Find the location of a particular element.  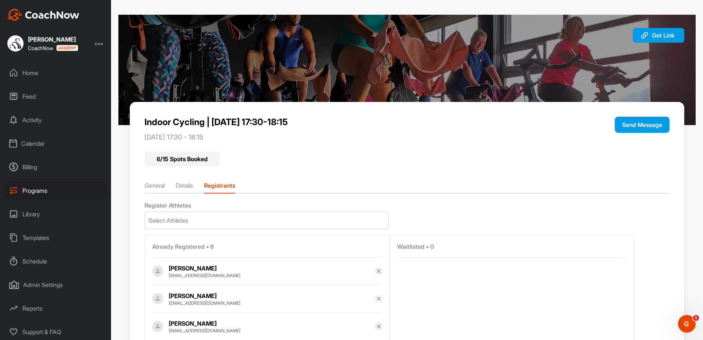

img: img.jpg is located at coordinates (407, 70).